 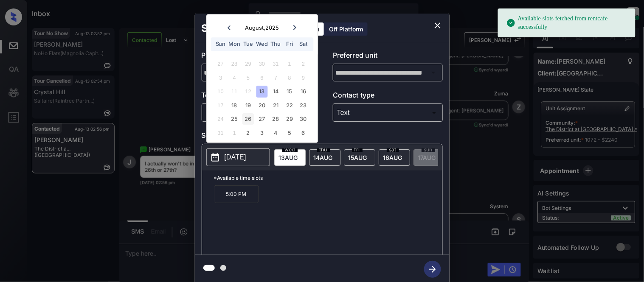 I want to click on div: Tue, so click(x=248, y=44).